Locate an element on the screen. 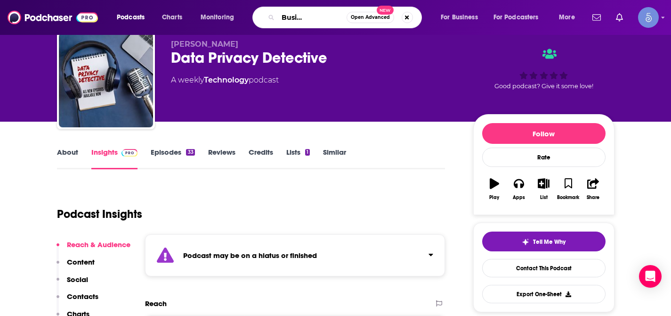 The image size is (671, 316). div: Open Intercom Messenger is located at coordinates (650, 276).